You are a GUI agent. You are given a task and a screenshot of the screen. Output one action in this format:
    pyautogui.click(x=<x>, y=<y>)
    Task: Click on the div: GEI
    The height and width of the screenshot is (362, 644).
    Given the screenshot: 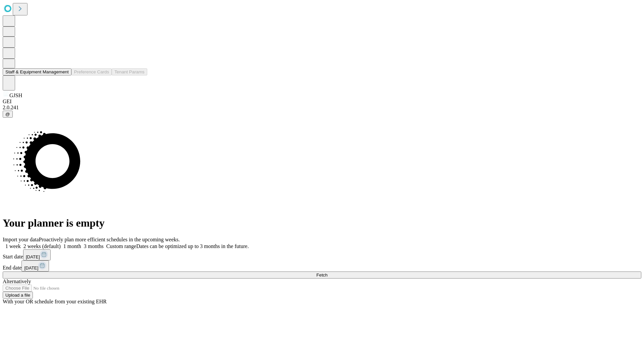 What is the action you would take?
    pyautogui.click(x=322, y=101)
    